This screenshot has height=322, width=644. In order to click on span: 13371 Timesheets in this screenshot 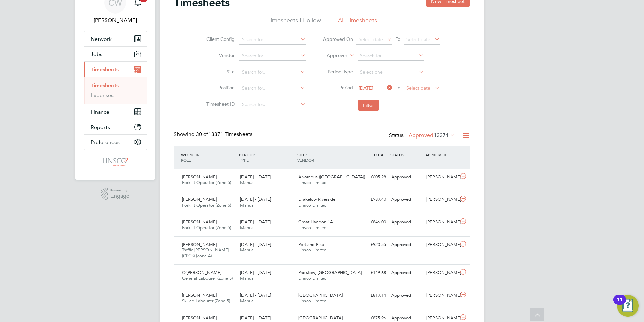, I will do `click(224, 134)`.